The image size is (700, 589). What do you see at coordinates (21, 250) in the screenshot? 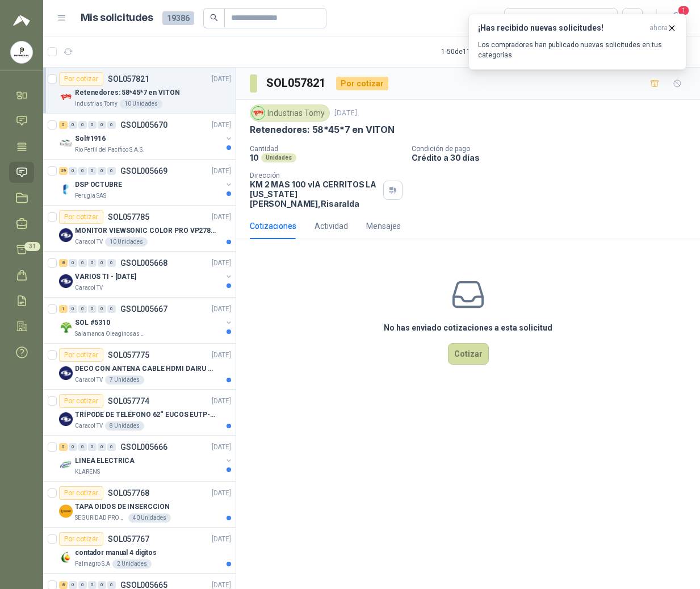
I see `a: 31` at bounding box center [21, 250].